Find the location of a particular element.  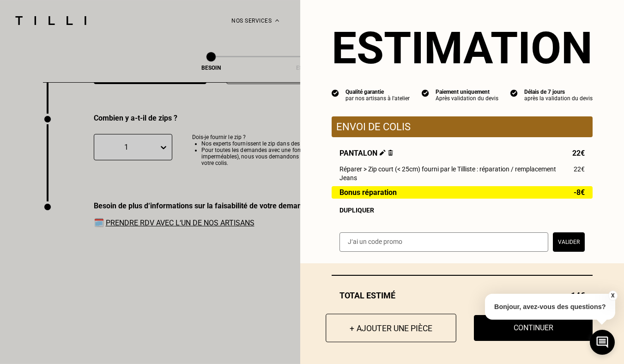

button: Continuer is located at coordinates (533, 328).